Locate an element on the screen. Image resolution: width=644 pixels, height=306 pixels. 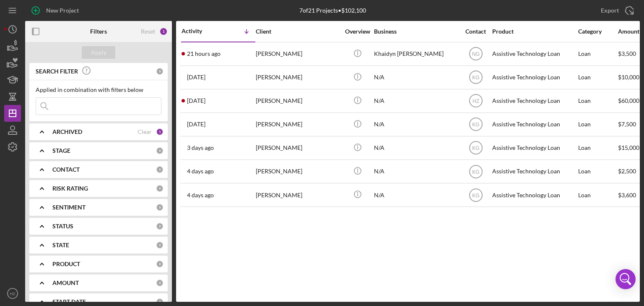
button: Apply is located at coordinates (99, 53).